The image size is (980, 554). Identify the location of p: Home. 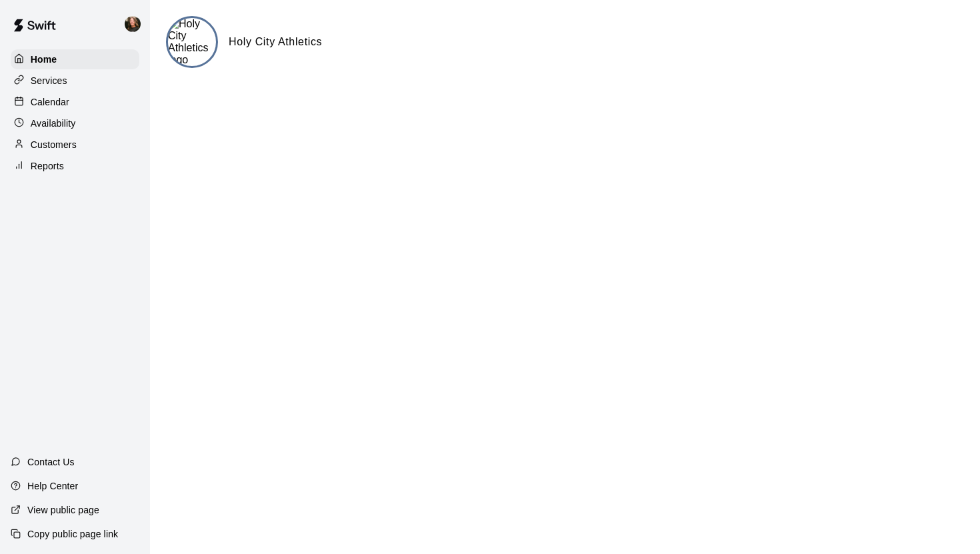
(44, 60).